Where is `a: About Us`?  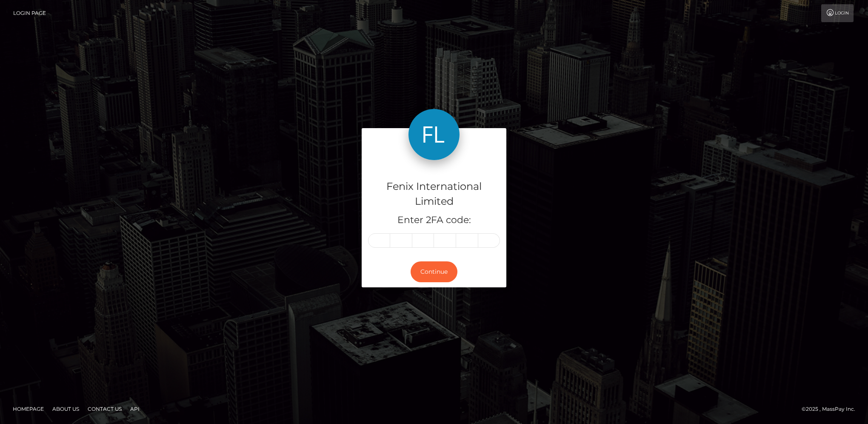 a: About Us is located at coordinates (66, 408).